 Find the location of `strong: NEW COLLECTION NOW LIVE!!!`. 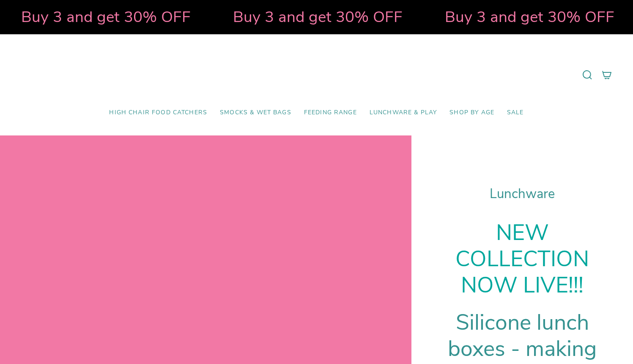

strong: NEW COLLECTION NOW LIVE!!! is located at coordinates (523, 259).